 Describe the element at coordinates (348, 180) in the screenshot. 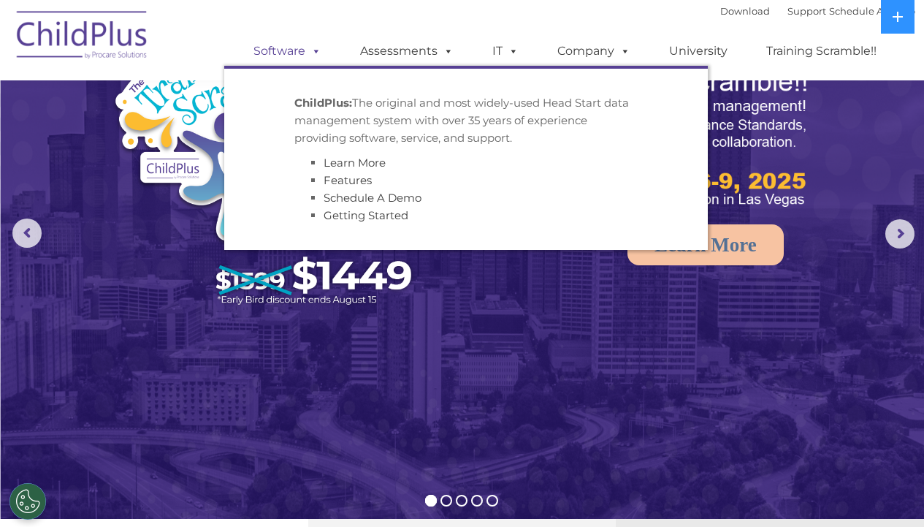

I see `a: Features` at that location.